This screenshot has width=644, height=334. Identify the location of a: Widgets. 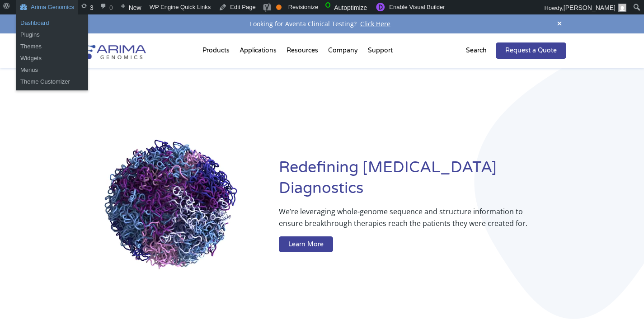
(52, 58).